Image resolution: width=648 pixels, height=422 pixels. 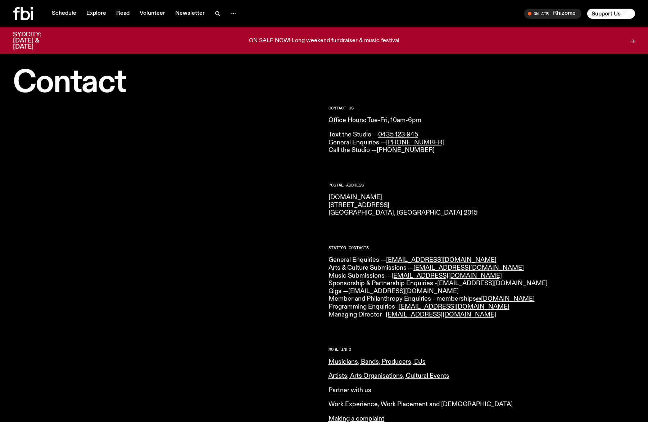 I want to click on a: Making a complaint, so click(x=356, y=419).